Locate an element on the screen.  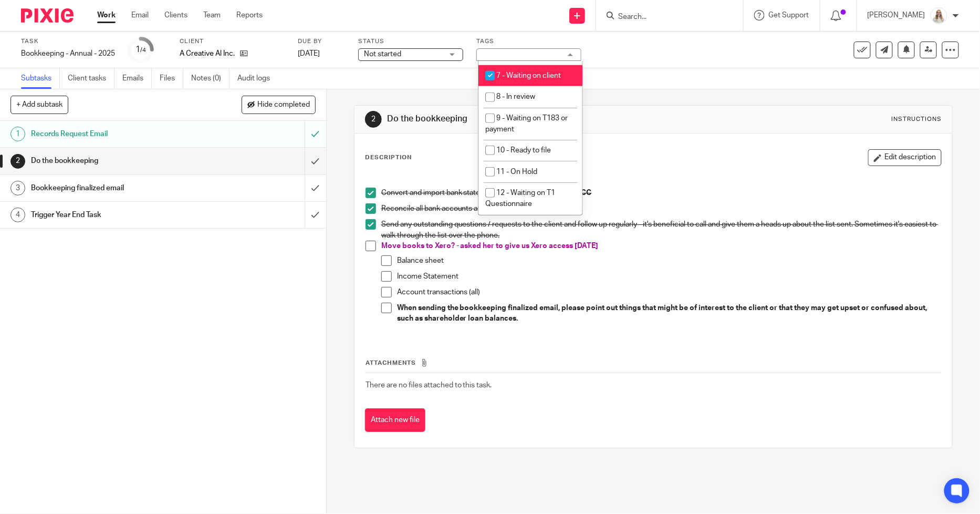
strong: When sending the bookkeeping finalized email, please point out things that might be of interest t... is located at coordinates (663, 313).